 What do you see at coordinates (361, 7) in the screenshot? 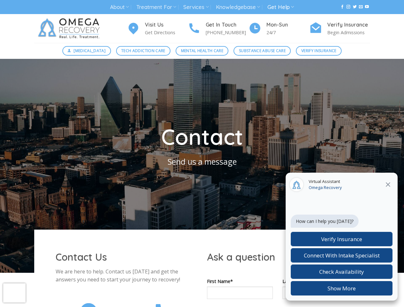
I see `a: Send us an email` at bounding box center [361, 7].